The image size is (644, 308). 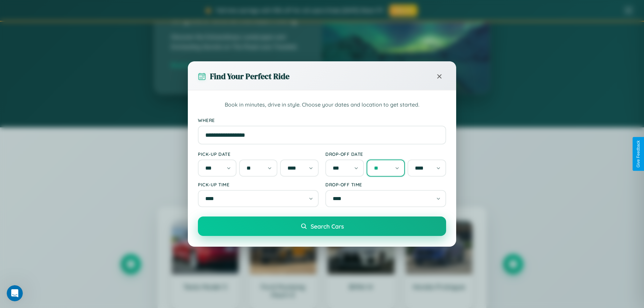 I want to click on p: Book in minutes, drive in style. Choose your dates and location to get started., so click(x=322, y=105).